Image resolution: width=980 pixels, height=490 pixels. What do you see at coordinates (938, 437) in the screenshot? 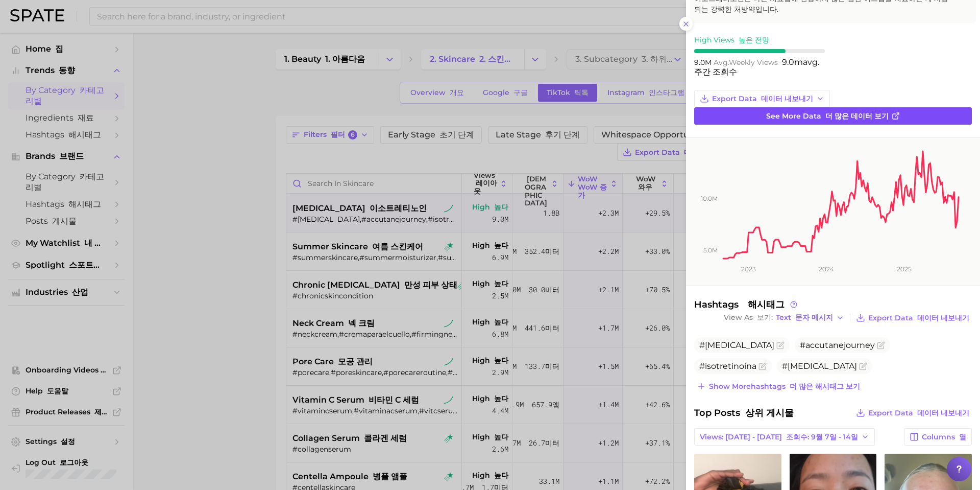
I see `button: Columns 열` at bounding box center [938, 437].